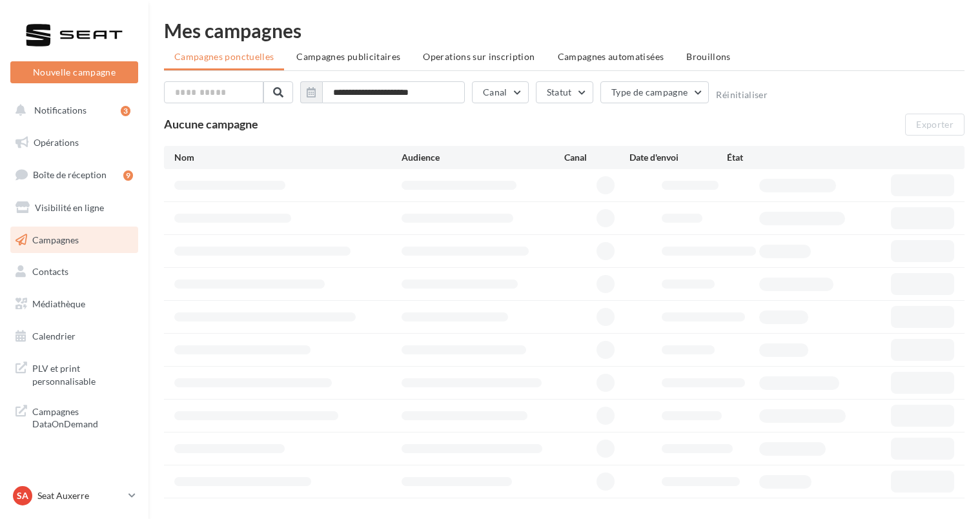 This screenshot has height=519, width=980. What do you see at coordinates (596, 157) in the screenshot?
I see `div: Canal` at bounding box center [596, 157].